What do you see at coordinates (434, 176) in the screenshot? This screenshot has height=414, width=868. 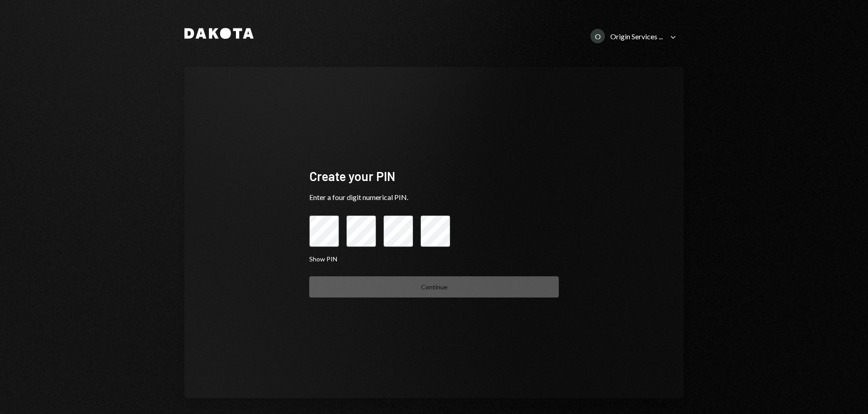 I see `div: Create your PIN` at bounding box center [434, 176].